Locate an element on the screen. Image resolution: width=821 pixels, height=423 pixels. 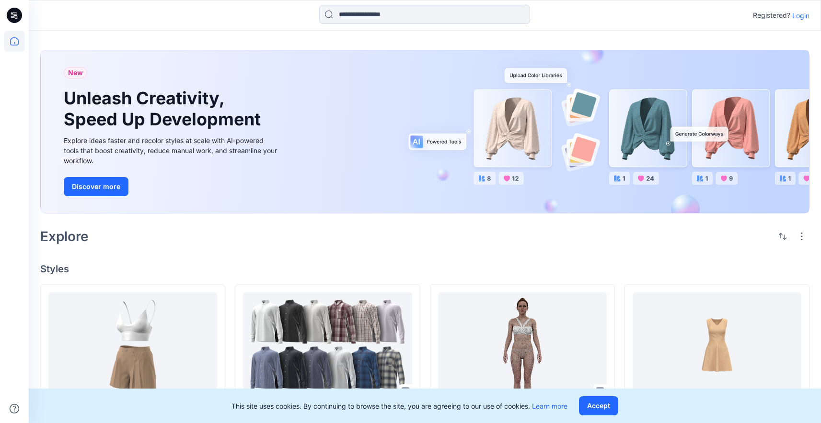
button: Accept is located at coordinates (598, 406).